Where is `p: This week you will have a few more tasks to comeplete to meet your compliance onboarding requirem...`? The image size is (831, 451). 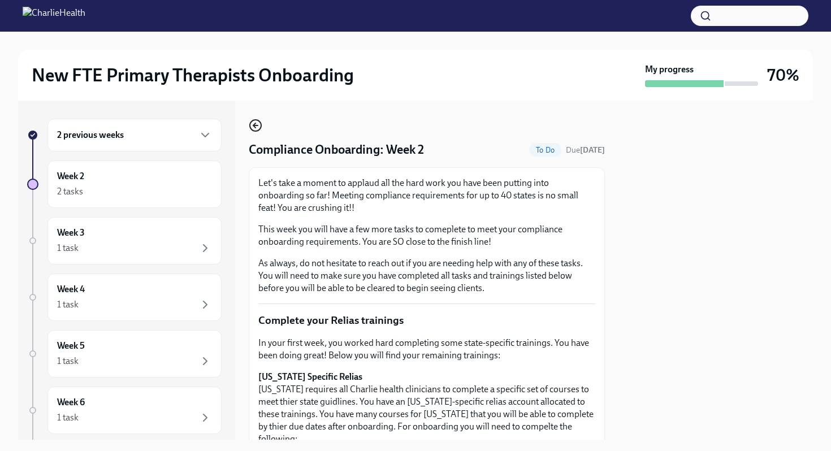 p: This week you will have a few more tasks to comeplete to meet your compliance onboarding requirem... is located at coordinates (427, 236).